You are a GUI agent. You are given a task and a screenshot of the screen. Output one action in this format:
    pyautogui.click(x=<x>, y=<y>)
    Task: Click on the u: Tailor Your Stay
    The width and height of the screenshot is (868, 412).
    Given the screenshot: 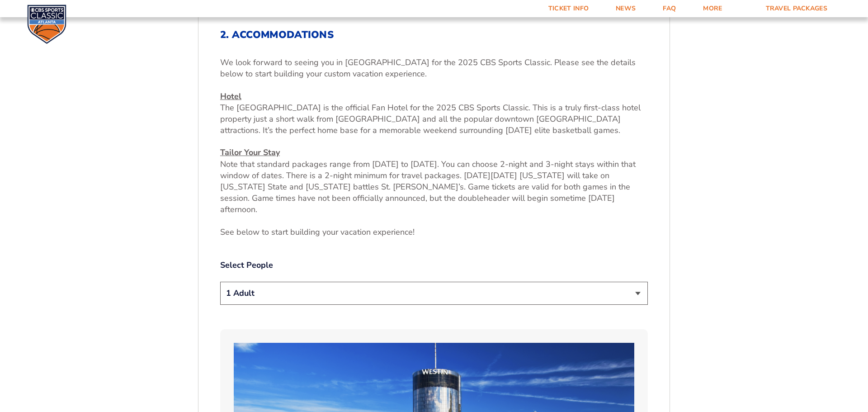 What is the action you would take?
    pyautogui.click(x=250, y=152)
    